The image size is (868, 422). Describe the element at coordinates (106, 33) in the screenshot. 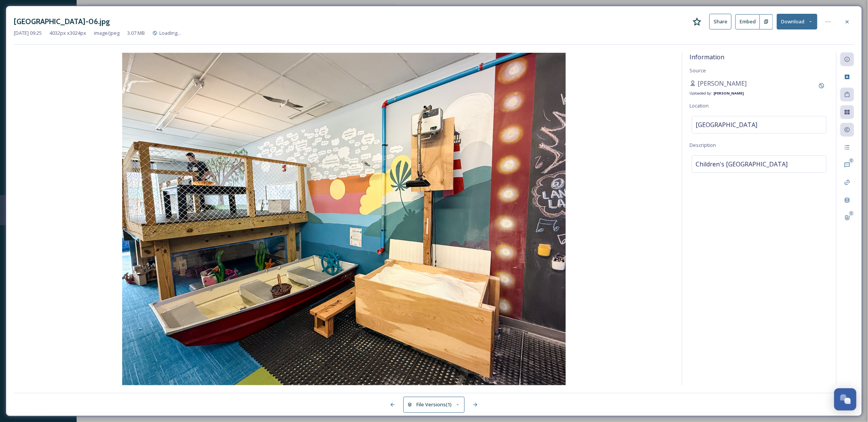

I see `span: image/jpeg` at that location.